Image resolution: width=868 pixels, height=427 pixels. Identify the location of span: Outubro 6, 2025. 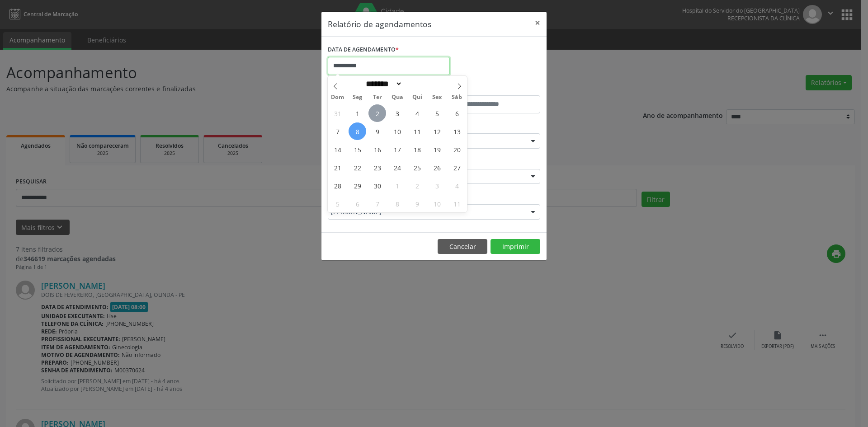
(358, 203).